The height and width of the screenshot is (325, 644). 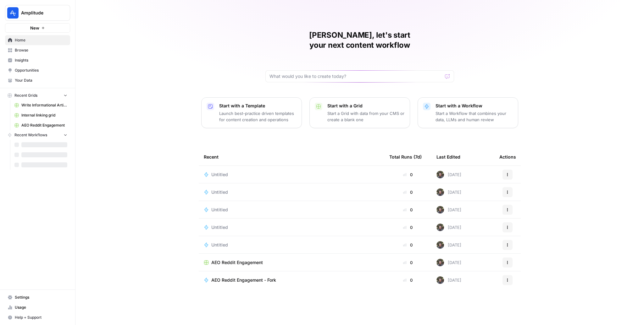 I want to click on button: Recent Grids, so click(x=37, y=95).